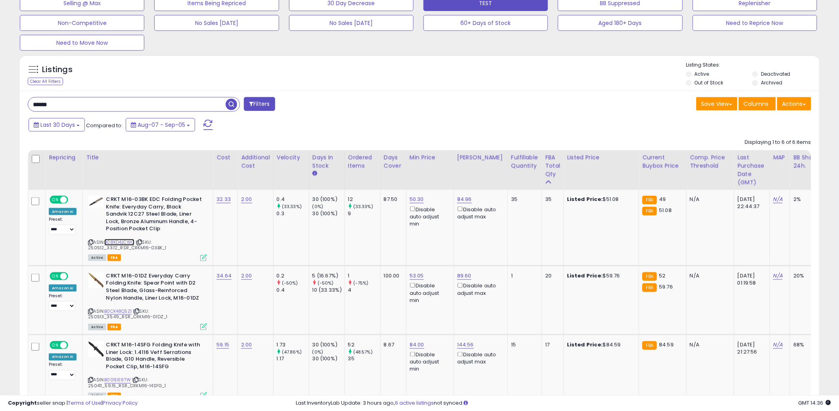 The image size is (839, 411). What do you see at coordinates (292, 352) in the screenshot?
I see `small: (47.86%)` at bounding box center [292, 352].